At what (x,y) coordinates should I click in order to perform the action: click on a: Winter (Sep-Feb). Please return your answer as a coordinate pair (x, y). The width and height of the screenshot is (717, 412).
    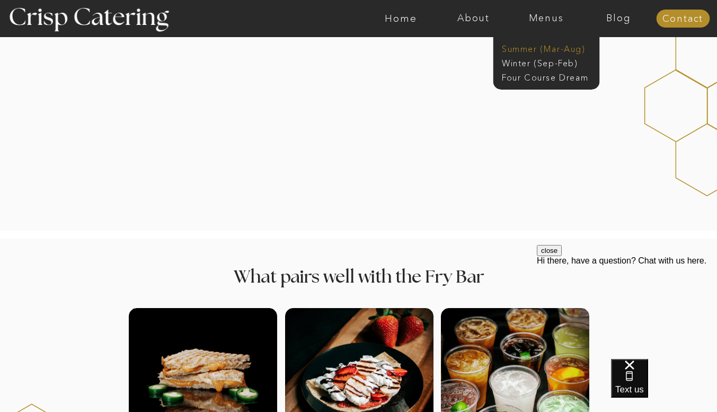
    Looking at the image, I should click on (545, 62).